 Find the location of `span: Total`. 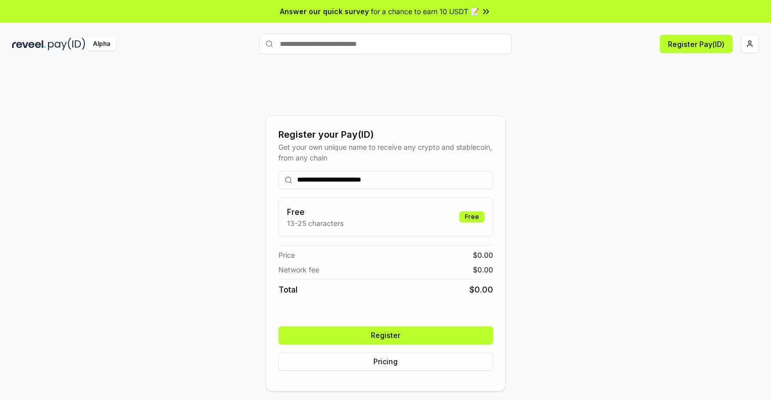

span: Total is located at coordinates (288, 290).